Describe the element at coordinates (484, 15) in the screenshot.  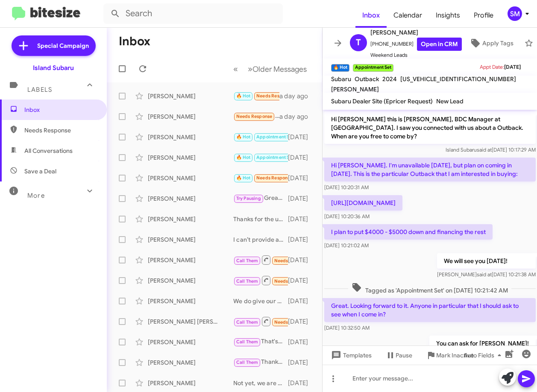
I see `span: Profile` at that location.